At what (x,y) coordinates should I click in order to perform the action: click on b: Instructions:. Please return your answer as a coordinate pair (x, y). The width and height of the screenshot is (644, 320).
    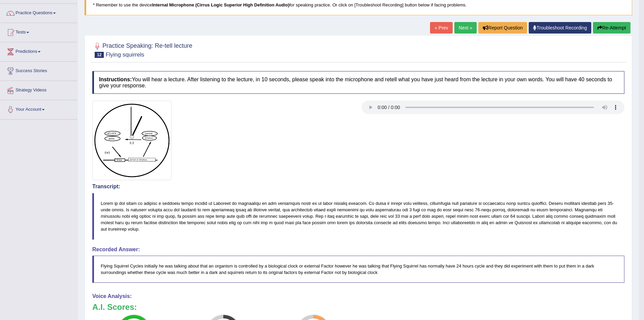
    Looking at the image, I should click on (115, 80).